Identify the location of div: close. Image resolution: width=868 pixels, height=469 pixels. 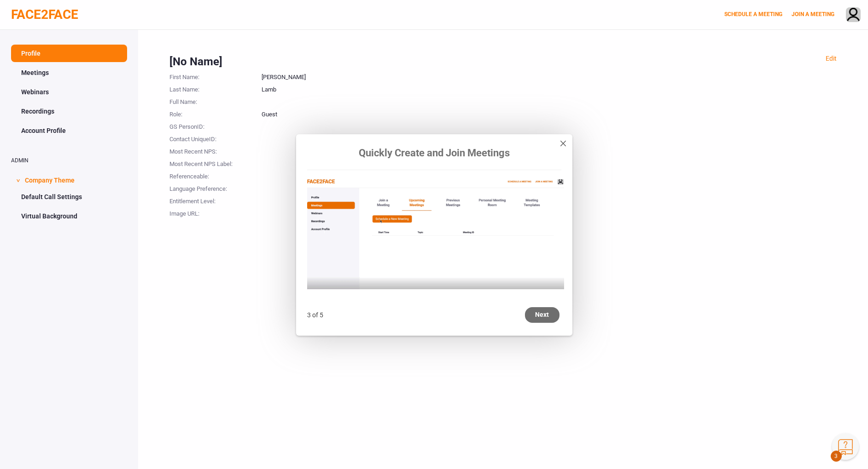
(563, 143).